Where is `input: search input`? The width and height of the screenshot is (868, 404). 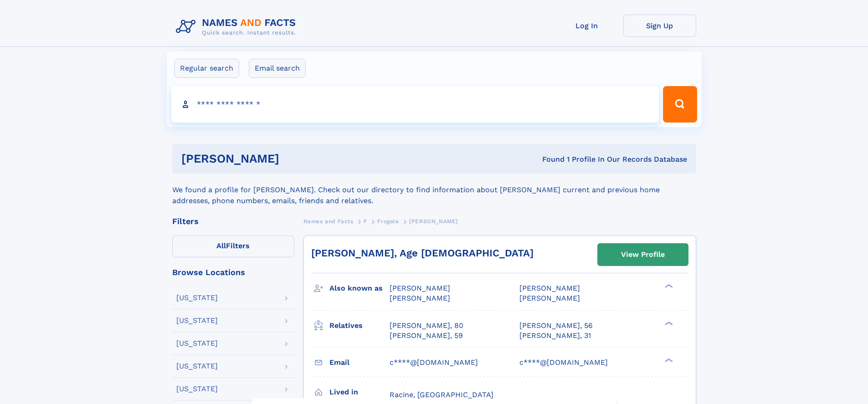
input: search input is located at coordinates (415, 104).